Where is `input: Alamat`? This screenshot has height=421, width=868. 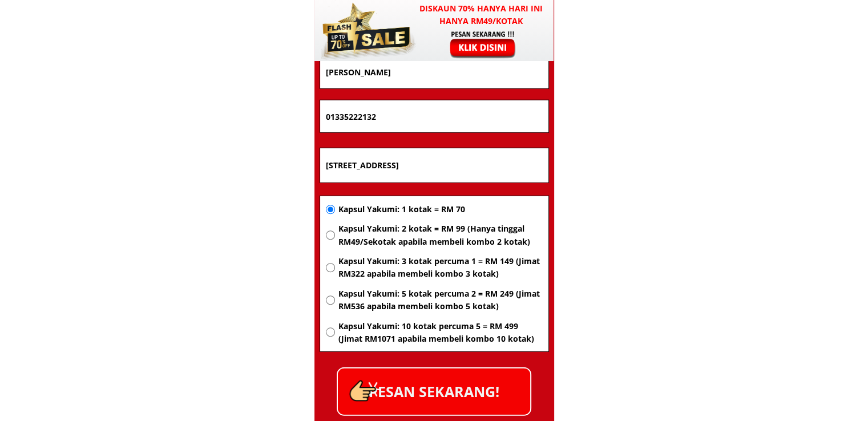 input: Alamat is located at coordinates (434, 166).